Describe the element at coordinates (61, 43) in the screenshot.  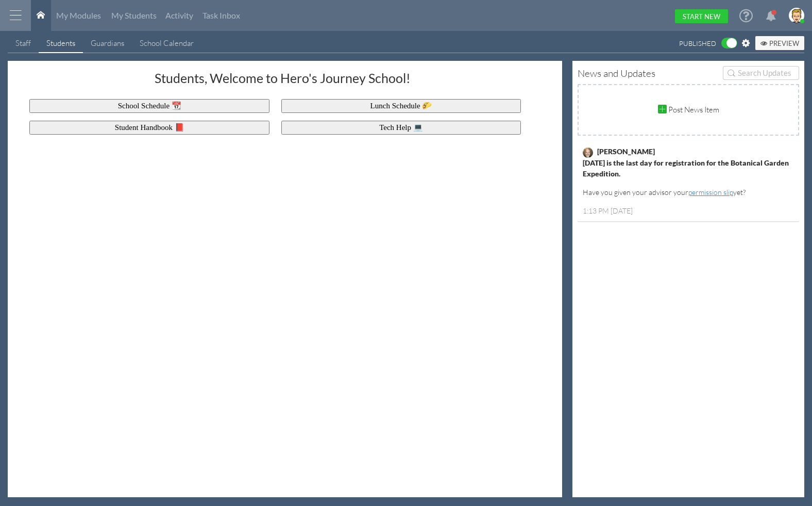
I see `div: Students` at that location.